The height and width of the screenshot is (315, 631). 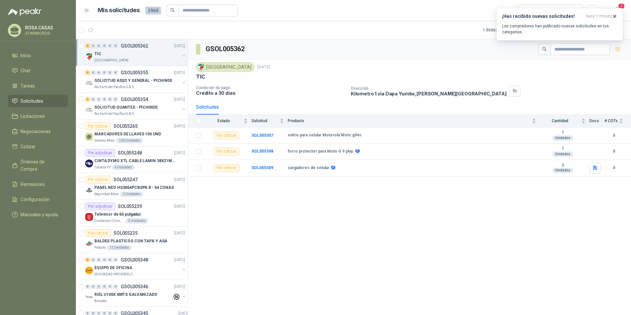 What do you see at coordinates (128, 134) in the screenshot?
I see `p: MARCADORES DE LLAVES 100 UND` at bounding box center [128, 134].